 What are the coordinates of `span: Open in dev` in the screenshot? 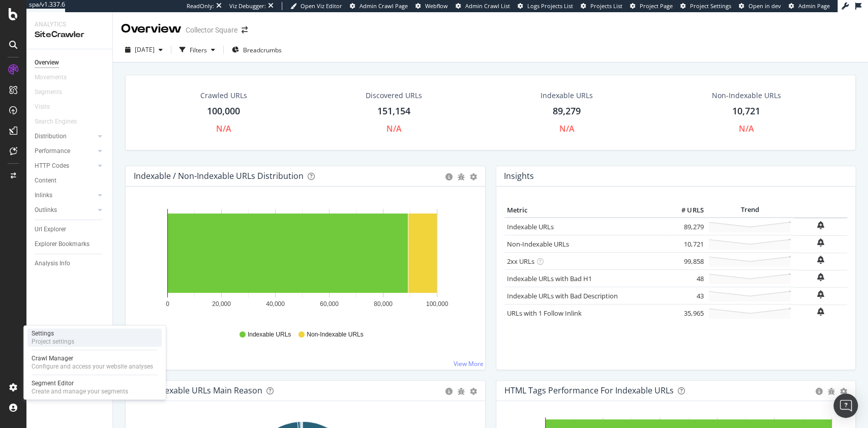 It's located at (765, 5).